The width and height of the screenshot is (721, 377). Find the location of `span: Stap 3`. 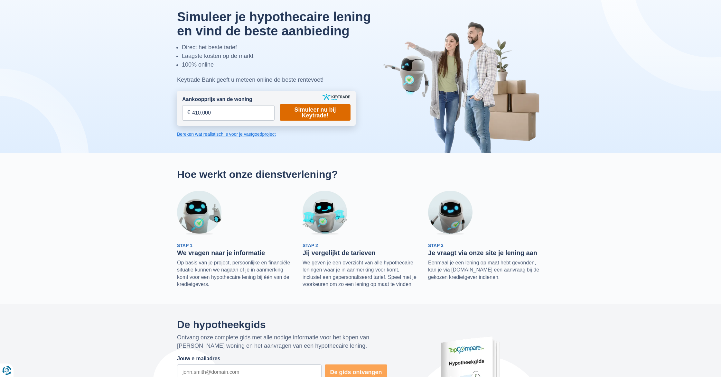

span: Stap 3 is located at coordinates (436, 245).